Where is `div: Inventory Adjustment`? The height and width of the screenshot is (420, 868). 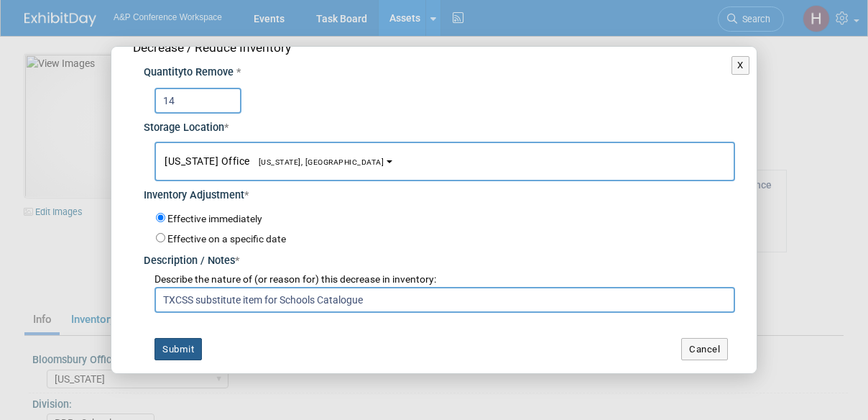
div: Inventory Adjustment is located at coordinates (439, 192).